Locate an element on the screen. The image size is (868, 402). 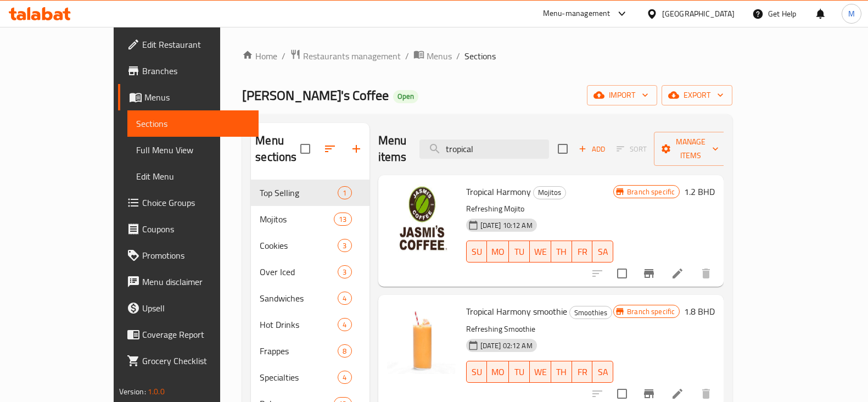
a: Menu disclaimer is located at coordinates (188, 282).